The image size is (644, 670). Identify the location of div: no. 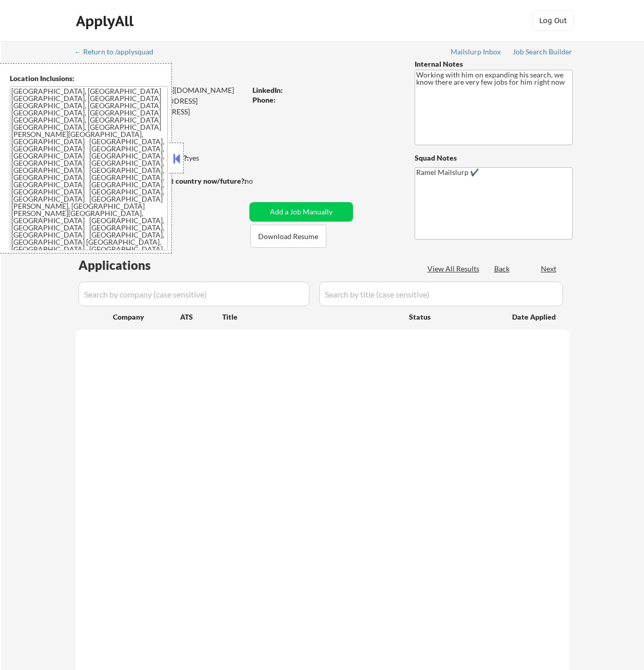
(260, 181).